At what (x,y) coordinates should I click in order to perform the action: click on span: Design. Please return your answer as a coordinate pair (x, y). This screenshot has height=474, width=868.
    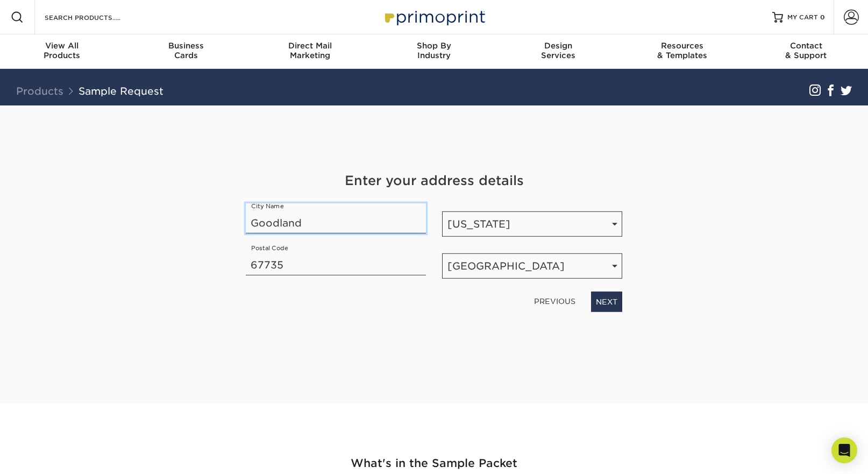
    Looking at the image, I should click on (558, 46).